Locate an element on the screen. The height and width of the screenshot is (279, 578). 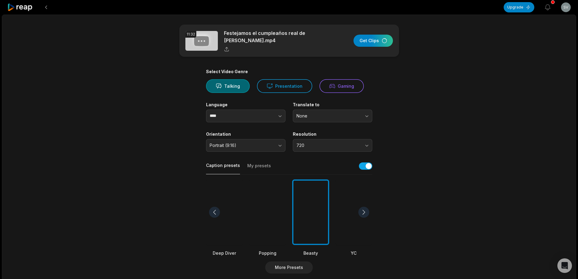
span: Portrait (9:16) is located at coordinates (241, 145).